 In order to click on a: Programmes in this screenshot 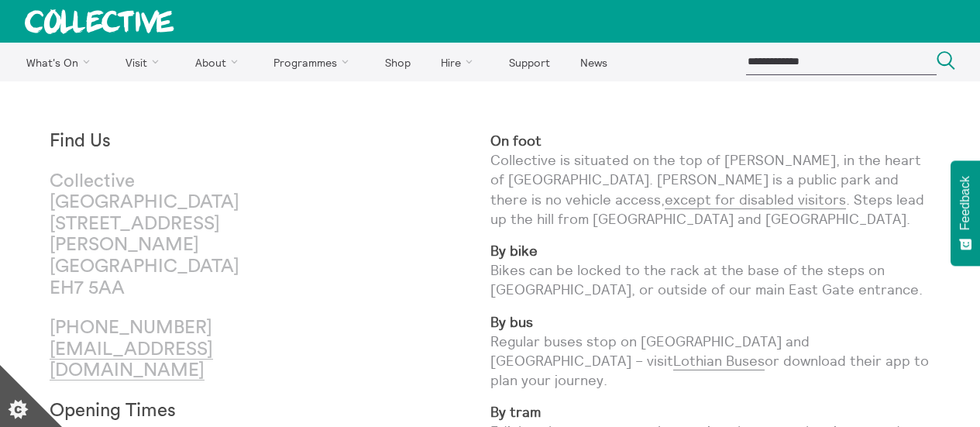, I will do `click(315, 62)`.